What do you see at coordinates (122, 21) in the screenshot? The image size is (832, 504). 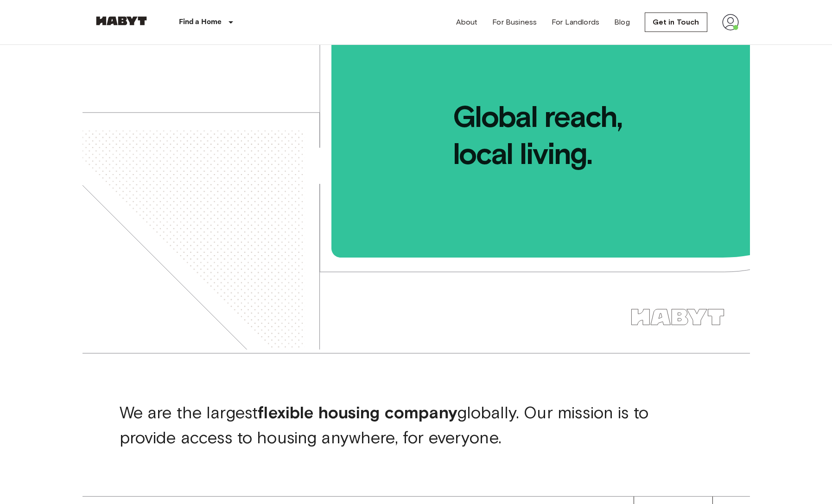 I see `img: Habyt` at bounding box center [122, 21].